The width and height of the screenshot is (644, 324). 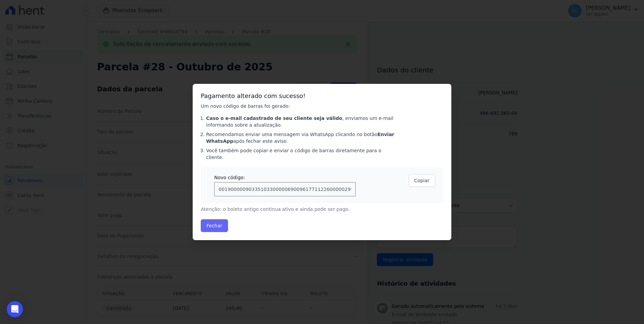 What do you see at coordinates (301, 122) in the screenshot?
I see `li: , enviamos um e-mail informando sobre a atualização.` at bounding box center [301, 122].